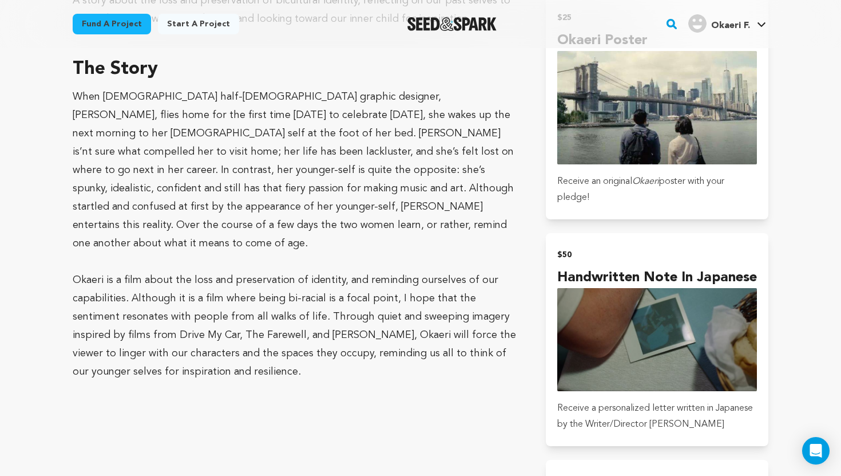 The image size is (841, 476). What do you see at coordinates (199, 24) in the screenshot?
I see `a: Start a project` at bounding box center [199, 24].